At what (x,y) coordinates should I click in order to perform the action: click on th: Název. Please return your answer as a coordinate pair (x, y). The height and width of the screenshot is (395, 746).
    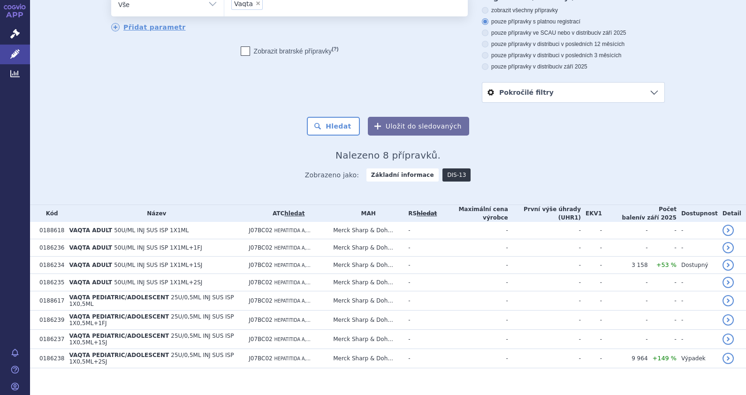
    Looking at the image, I should click on (154, 213).